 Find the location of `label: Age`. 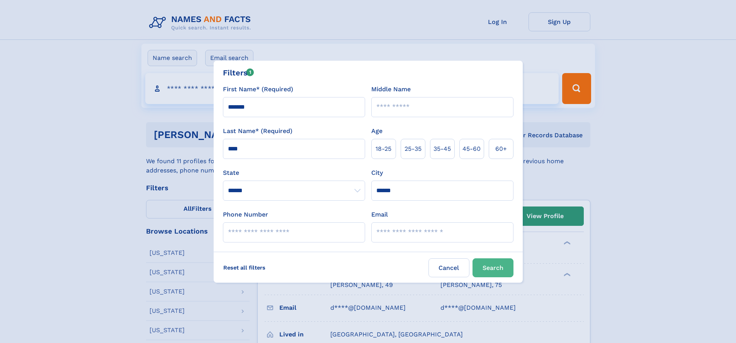

label: Age is located at coordinates (377, 131).